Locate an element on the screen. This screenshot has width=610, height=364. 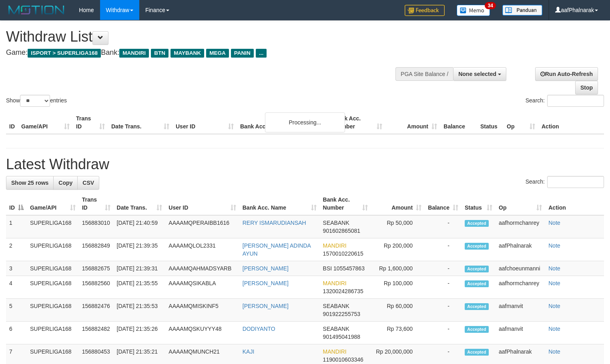
td: Rp 50,000 is located at coordinates (398, 227).